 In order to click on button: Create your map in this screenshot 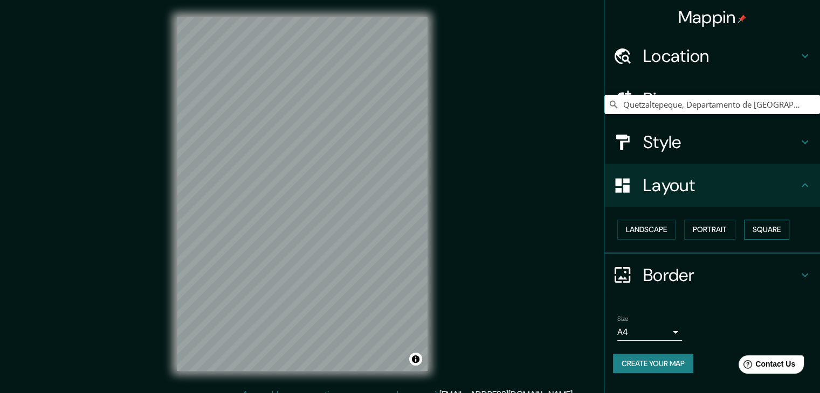, I will do `click(653, 364)`.